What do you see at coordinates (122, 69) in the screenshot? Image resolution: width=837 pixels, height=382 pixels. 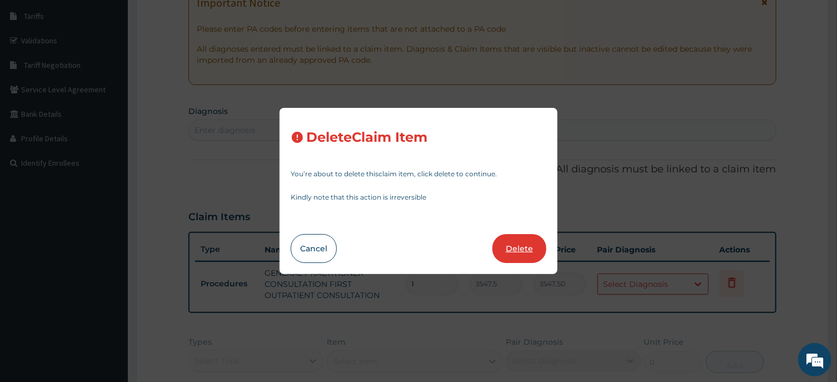 I see `div: Chat with us now` at bounding box center [122, 69].